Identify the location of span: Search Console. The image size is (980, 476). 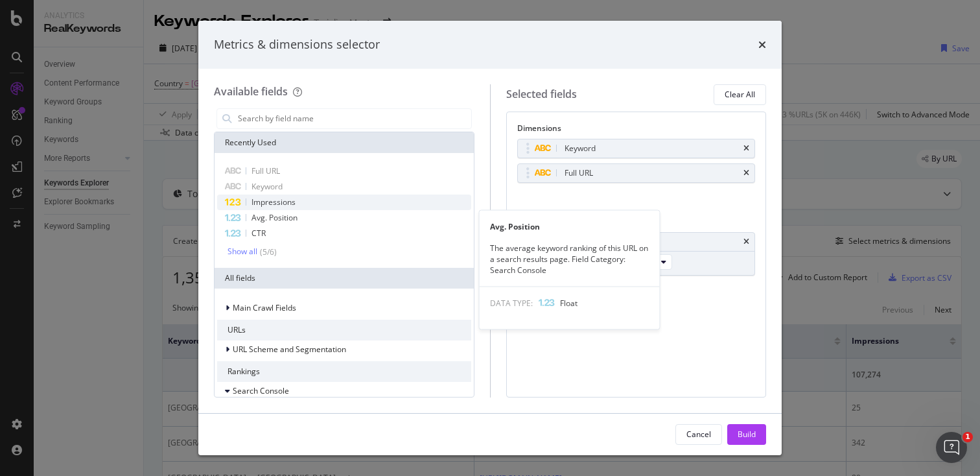
(260, 390).